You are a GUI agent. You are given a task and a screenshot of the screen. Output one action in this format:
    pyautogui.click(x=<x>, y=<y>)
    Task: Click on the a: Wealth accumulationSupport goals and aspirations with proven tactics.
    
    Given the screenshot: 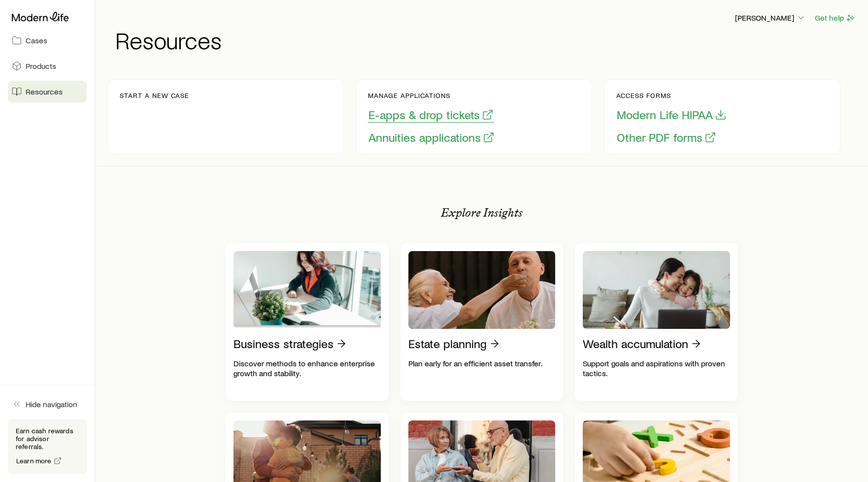 What is the action you would take?
    pyautogui.click(x=656, y=322)
    